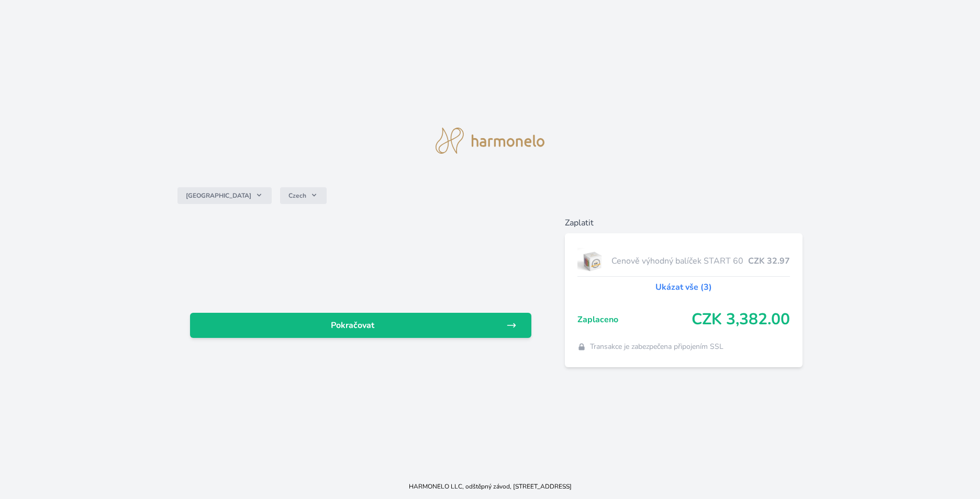  What do you see at coordinates (684, 223) in the screenshot?
I see `h6: Zaplatit` at bounding box center [684, 223].